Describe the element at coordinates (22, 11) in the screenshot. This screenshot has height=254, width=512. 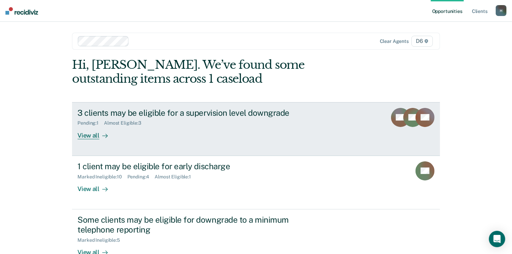
I see `img: Recidiviz` at that location.